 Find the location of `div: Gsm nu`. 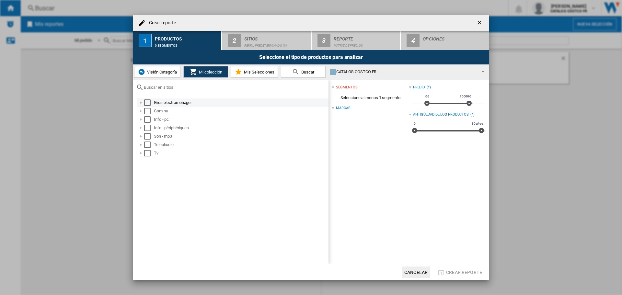

div: Gsm nu is located at coordinates (241, 111).